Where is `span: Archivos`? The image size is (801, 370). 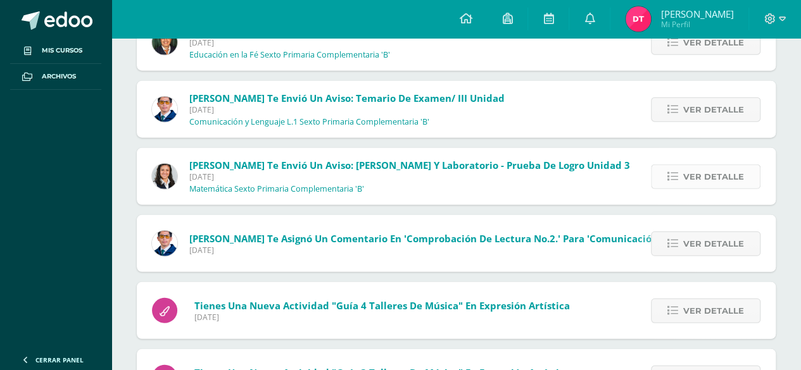 span: Archivos is located at coordinates (59, 77).